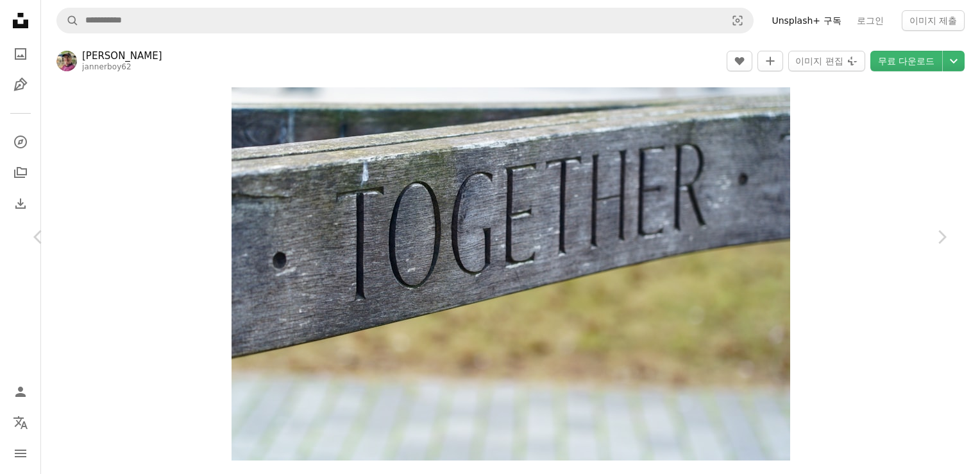 The height and width of the screenshot is (474, 980). I want to click on a: jannerboy62, so click(107, 67).